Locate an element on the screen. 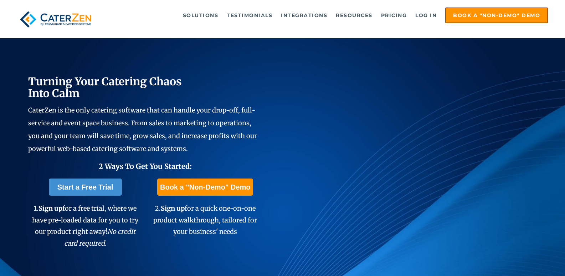 The width and height of the screenshot is (565, 276). span: 1. for a free trial, where we have pre-loaded data for you to try our product right away! is located at coordinates (85, 225).